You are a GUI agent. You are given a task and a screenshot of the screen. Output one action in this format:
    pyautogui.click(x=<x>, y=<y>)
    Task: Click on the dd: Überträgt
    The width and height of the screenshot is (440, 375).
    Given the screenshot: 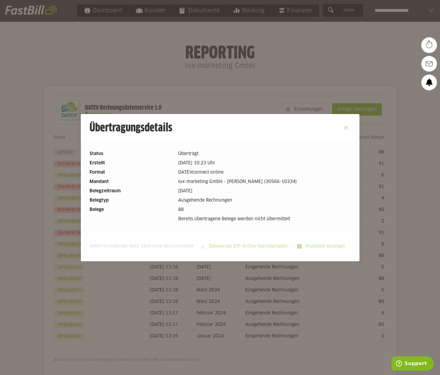 What is the action you would take?
    pyautogui.click(x=264, y=154)
    